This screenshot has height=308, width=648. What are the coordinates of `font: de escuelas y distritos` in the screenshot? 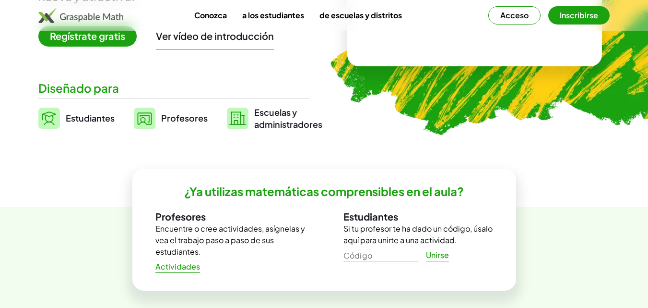 It's located at (361, 15).